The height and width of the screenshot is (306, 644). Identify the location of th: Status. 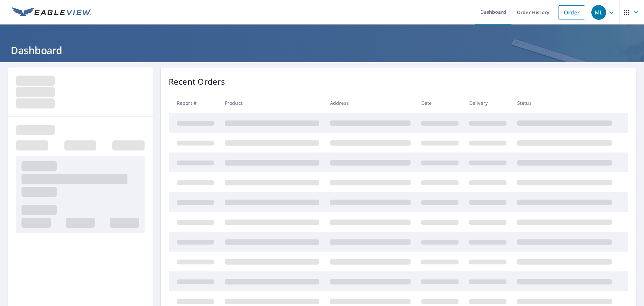
(564, 103).